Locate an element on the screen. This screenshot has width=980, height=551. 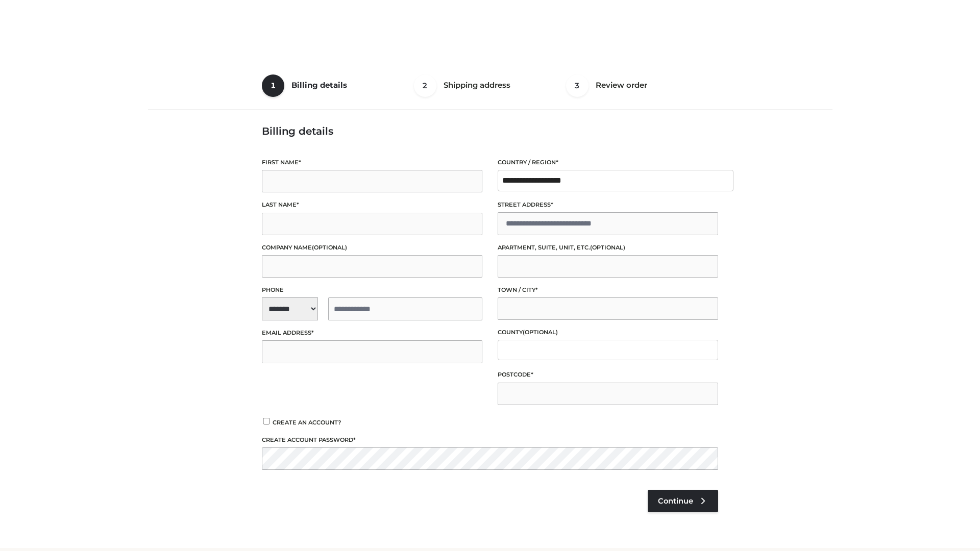
label: Apartment, suite, unit, etc. is located at coordinates (608, 248).